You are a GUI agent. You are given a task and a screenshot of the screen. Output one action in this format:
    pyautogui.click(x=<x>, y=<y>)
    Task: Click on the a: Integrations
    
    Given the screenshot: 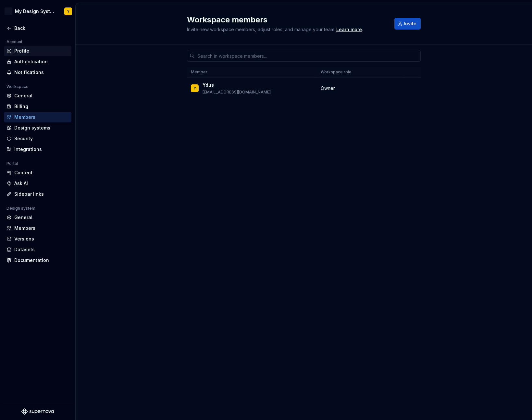 What is the action you would take?
    pyautogui.click(x=37, y=149)
    